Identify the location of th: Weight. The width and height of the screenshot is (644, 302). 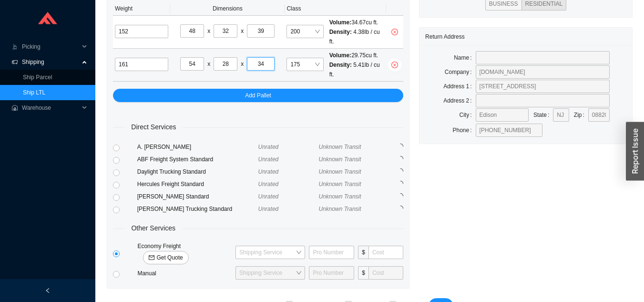
(142, 8).